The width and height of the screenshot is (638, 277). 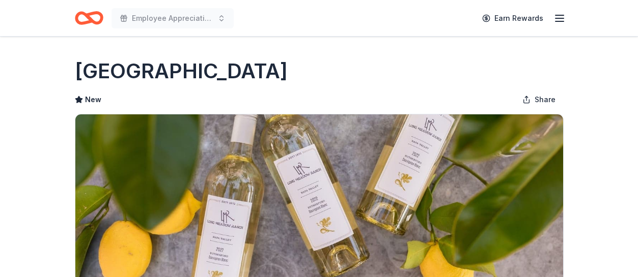 What do you see at coordinates (93, 100) in the screenshot?
I see `span: New` at bounding box center [93, 100].